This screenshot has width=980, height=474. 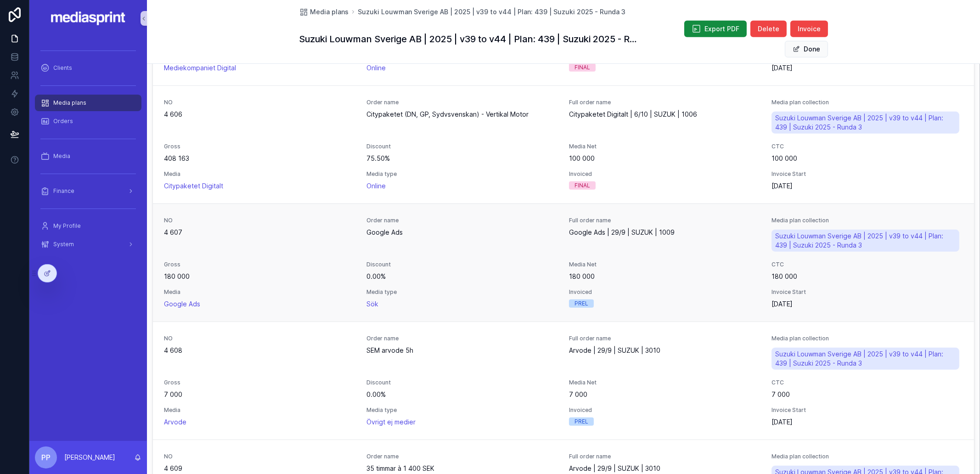 I want to click on span: 35 timmar à 1 400 SEK, so click(x=462, y=468).